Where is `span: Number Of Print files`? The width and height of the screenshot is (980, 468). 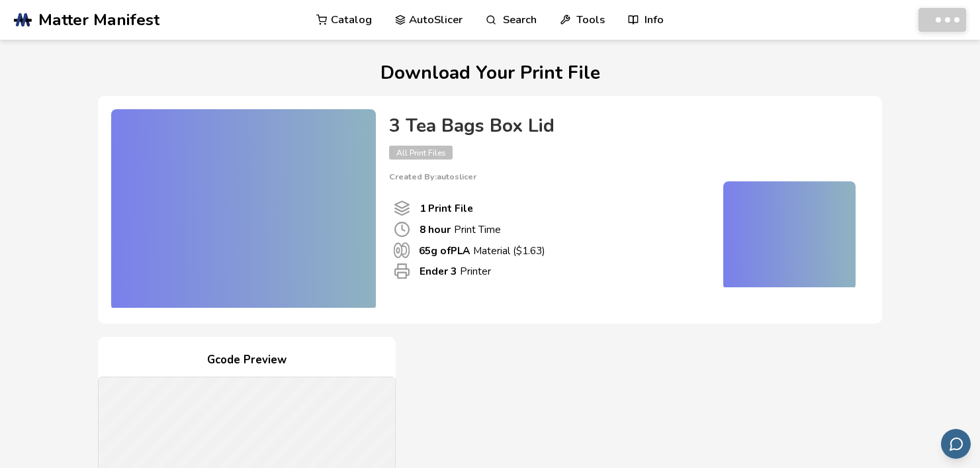
span: Number Of Print files is located at coordinates (402, 207).